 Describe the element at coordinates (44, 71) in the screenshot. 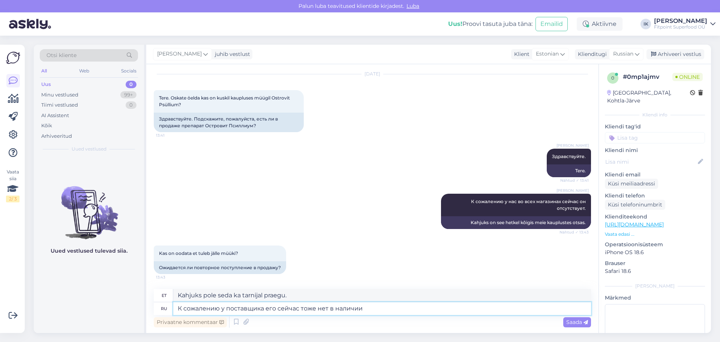

I see `div: All` at that location.